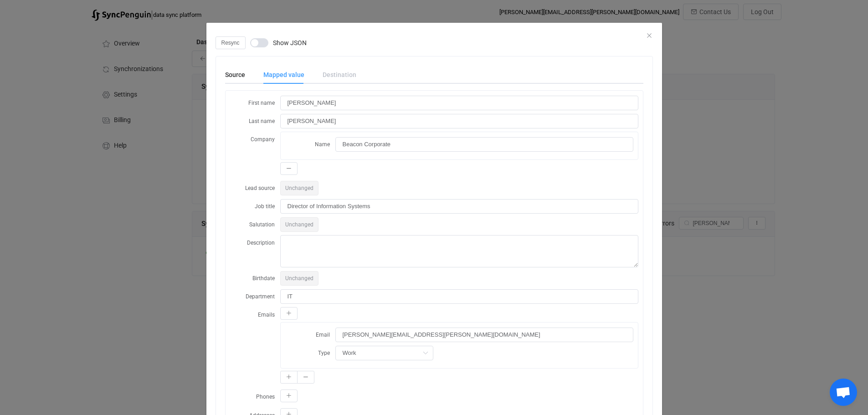 Image resolution: width=868 pixels, height=415 pixels. I want to click on span: Show JSON, so click(290, 43).